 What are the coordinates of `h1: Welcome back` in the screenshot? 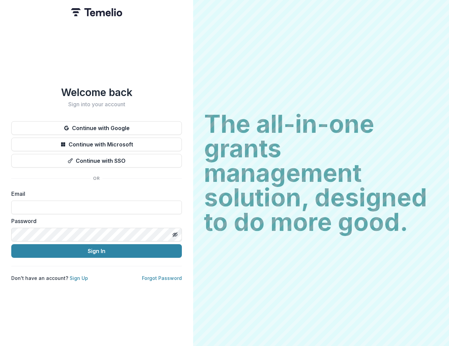 It's located at (96, 92).